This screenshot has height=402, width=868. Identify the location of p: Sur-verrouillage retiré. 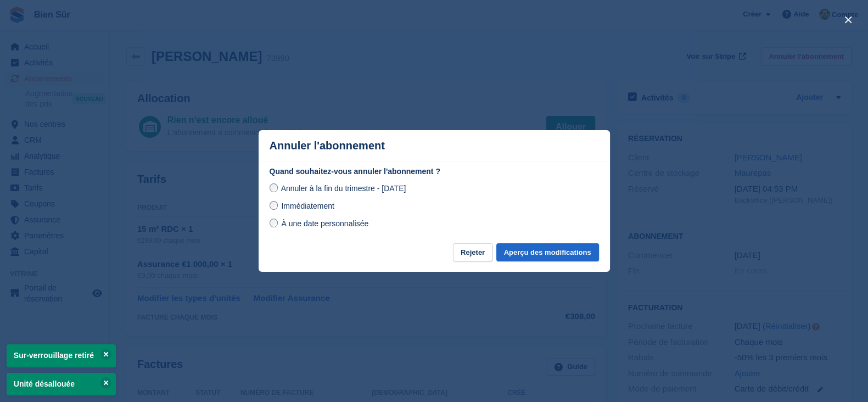
(61, 355).